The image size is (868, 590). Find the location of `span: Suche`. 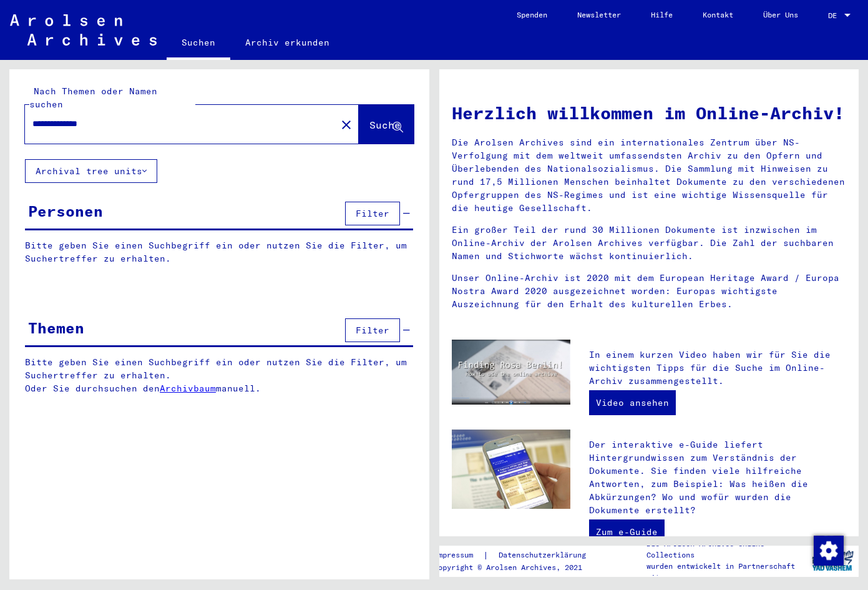

span: Suche is located at coordinates (385, 124).